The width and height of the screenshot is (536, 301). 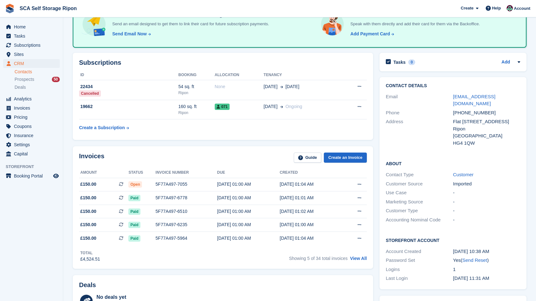 What do you see at coordinates (467, 8) in the screenshot?
I see `span: Create` at bounding box center [467, 8].